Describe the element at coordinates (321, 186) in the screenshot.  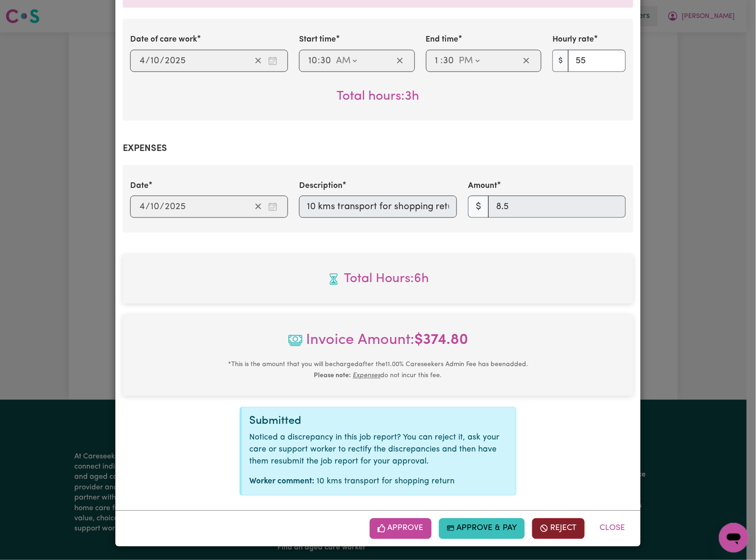
I see `label: Description` at that location.